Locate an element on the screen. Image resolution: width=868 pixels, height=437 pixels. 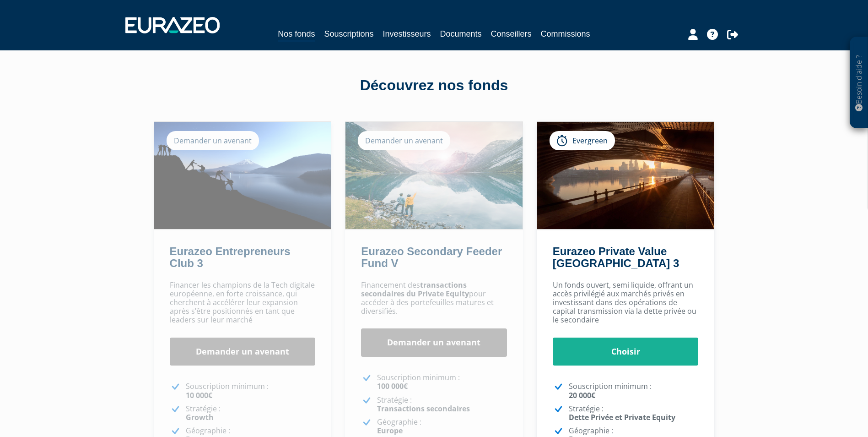
strong: 100 000€ is located at coordinates (392, 386).